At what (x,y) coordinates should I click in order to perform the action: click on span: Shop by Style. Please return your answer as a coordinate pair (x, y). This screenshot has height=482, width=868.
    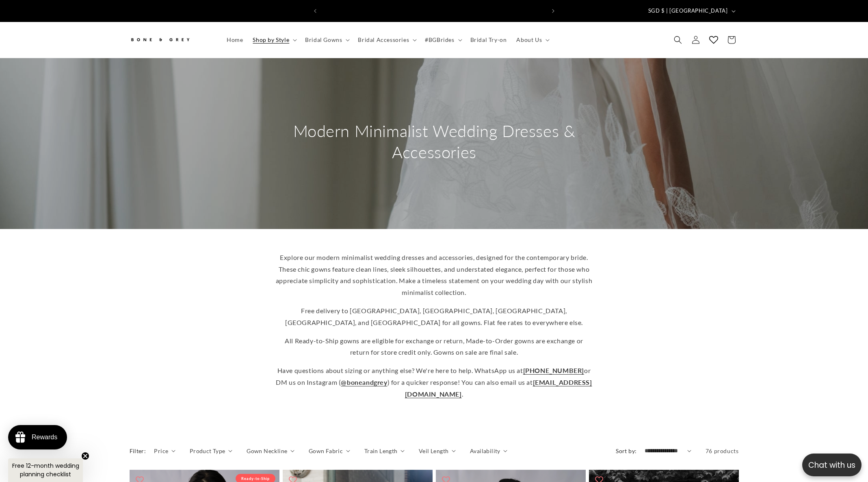
    Looking at the image, I should click on (271, 40).